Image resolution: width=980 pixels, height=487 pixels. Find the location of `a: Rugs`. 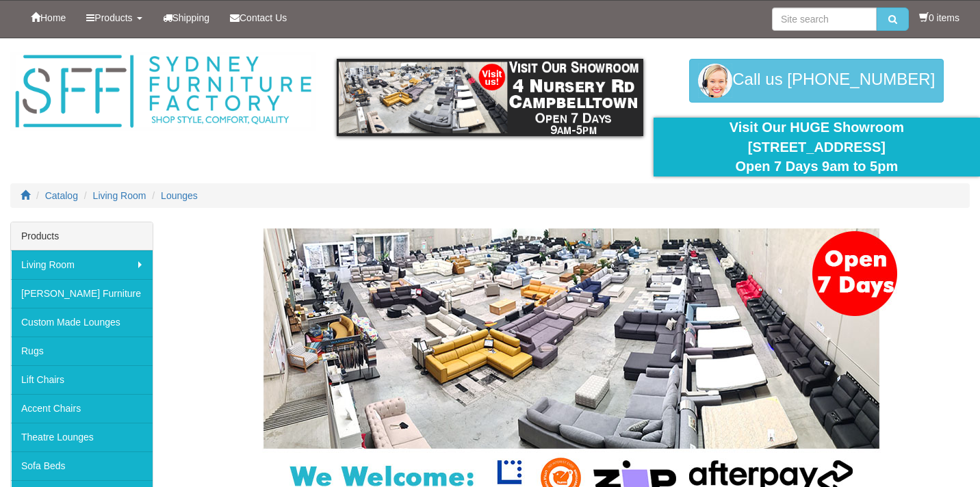

a: Rugs is located at coordinates (81, 351).